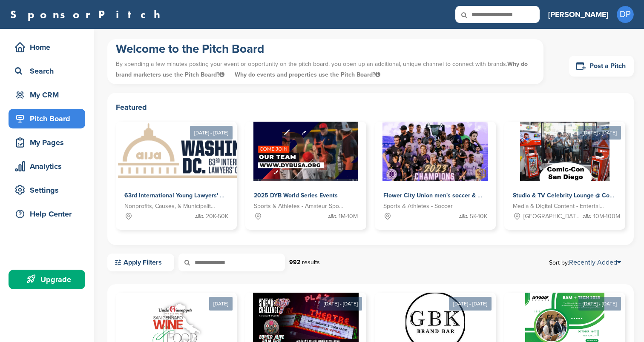  Describe the element at coordinates (294, 262) in the screenshot. I see `strong: 992` at that location.